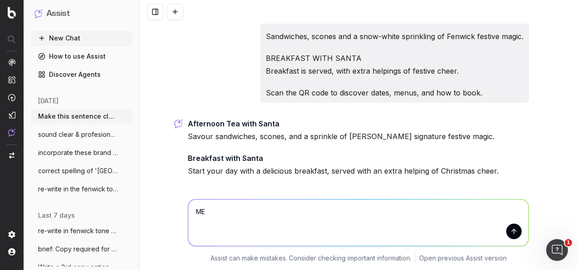 This screenshot has height=270, width=577. What do you see at coordinates (78, 249) in the screenshot?
I see `span: brief: Copy required for A1 to go with Q` at bounding box center [78, 249].